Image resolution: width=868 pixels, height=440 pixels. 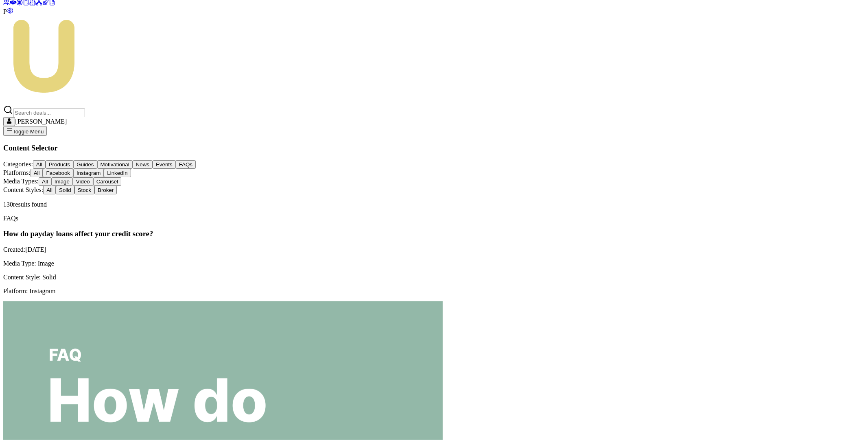 What do you see at coordinates (434, 205) in the screenshot?
I see `p: 130 results found` at bounding box center [434, 205].